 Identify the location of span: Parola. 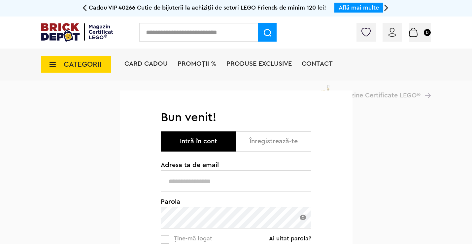
(236, 202).